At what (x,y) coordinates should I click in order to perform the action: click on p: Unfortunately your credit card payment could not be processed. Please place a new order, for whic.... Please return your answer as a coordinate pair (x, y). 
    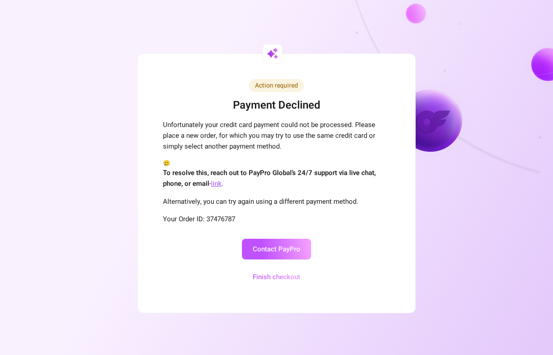
    Looking at the image, I should click on (277, 136).